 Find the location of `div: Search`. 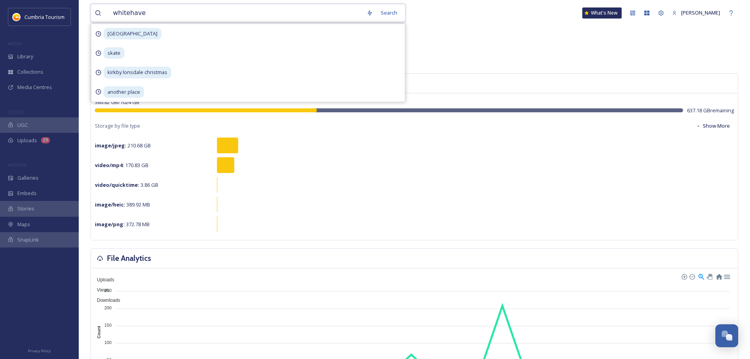

div: Search is located at coordinates (389, 13).